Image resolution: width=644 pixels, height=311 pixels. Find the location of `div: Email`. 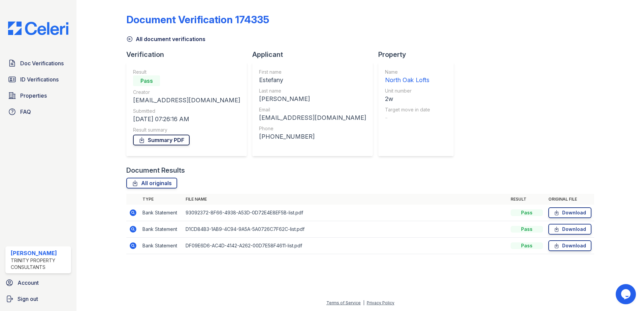

div: Email is located at coordinates (313, 110).